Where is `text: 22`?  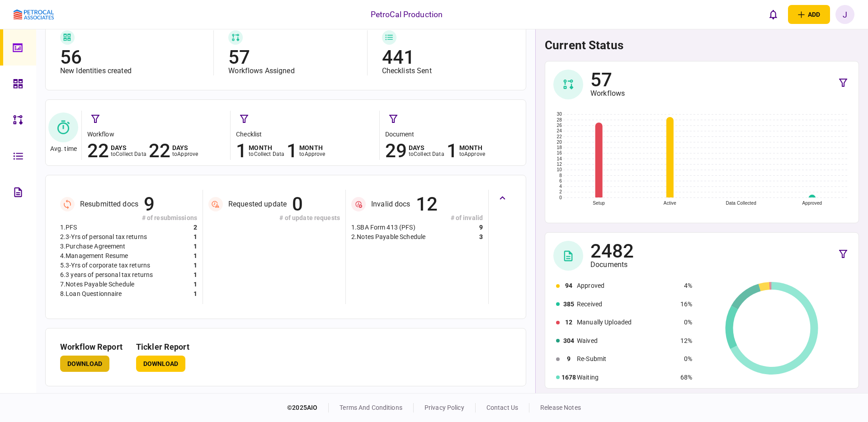
text: 22 is located at coordinates (560, 136).